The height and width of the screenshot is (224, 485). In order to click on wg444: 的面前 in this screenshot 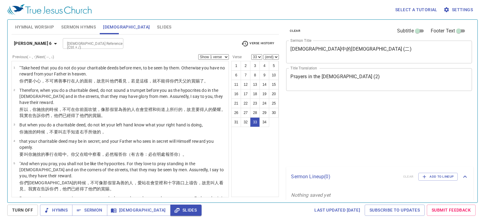, I will do `click(144, 81)`.